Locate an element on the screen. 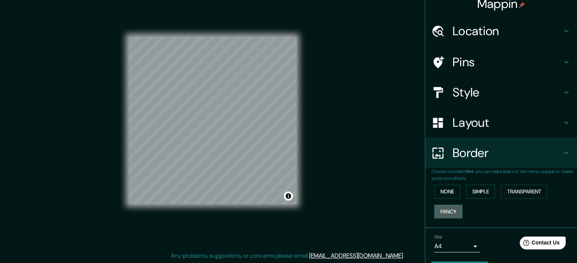 The height and width of the screenshot is (263, 577). p: Any problems, suggestions, or concerns please email . is located at coordinates (287, 256).